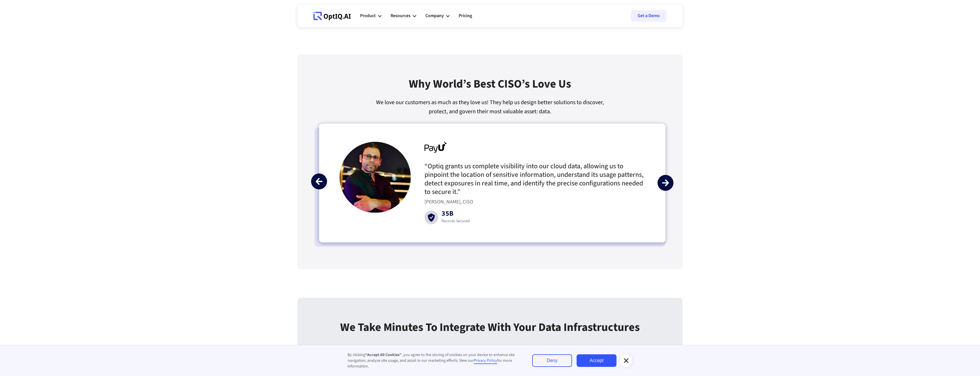 The image size is (980, 376). Describe the element at coordinates (434, 361) in the screenshot. I see `div: By clicking , you agree to the storing of cookies on your device to enhance site navigation, anal...` at that location.